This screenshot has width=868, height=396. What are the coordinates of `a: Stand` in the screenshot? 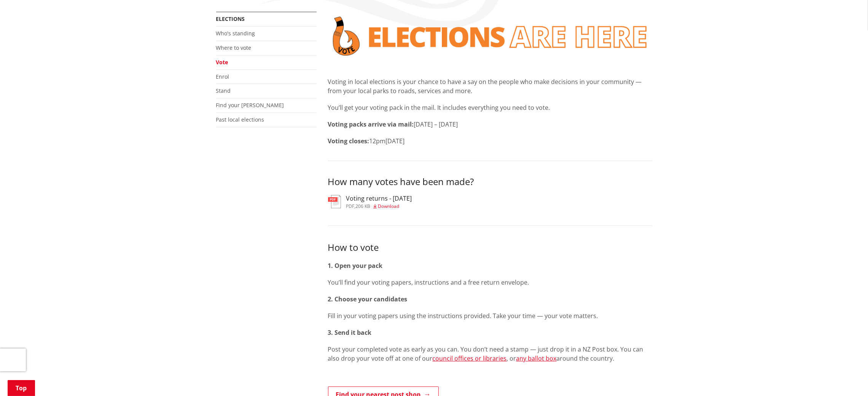 It's located at (223, 90).